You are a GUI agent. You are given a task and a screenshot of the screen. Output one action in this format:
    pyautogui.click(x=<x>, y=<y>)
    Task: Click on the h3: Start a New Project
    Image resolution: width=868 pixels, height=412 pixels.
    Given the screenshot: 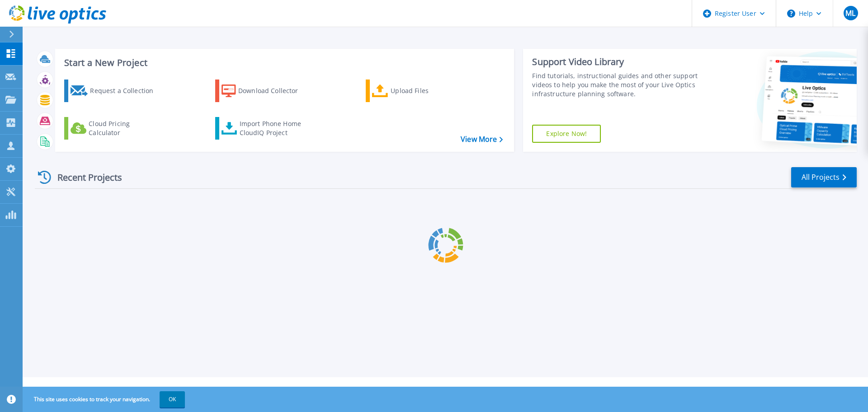 What is the action you would take?
    pyautogui.click(x=283, y=63)
    